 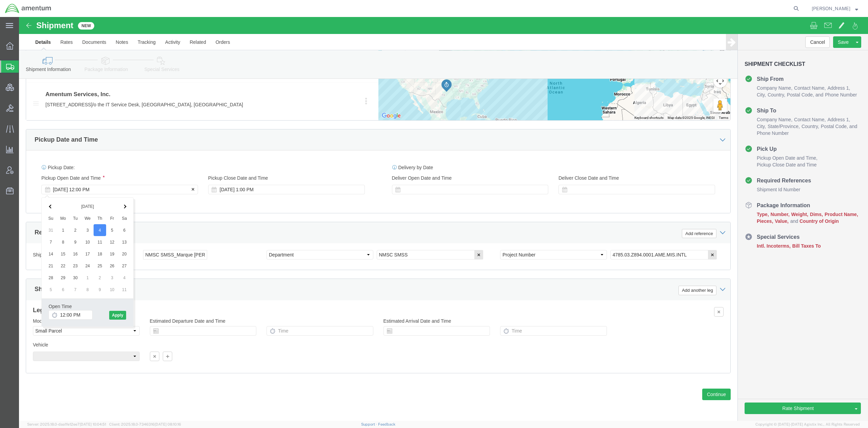 I want to click on img: logo, so click(x=28, y=8).